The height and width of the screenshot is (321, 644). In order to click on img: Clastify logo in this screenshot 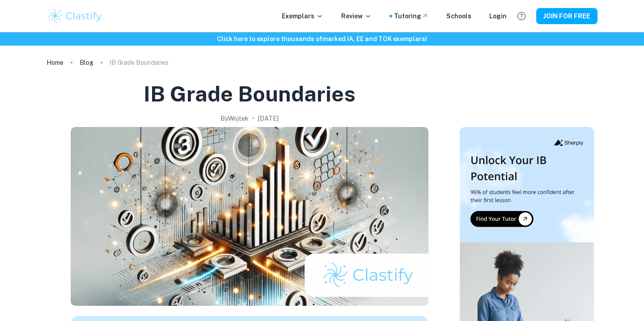, I will do `click(75, 16)`.